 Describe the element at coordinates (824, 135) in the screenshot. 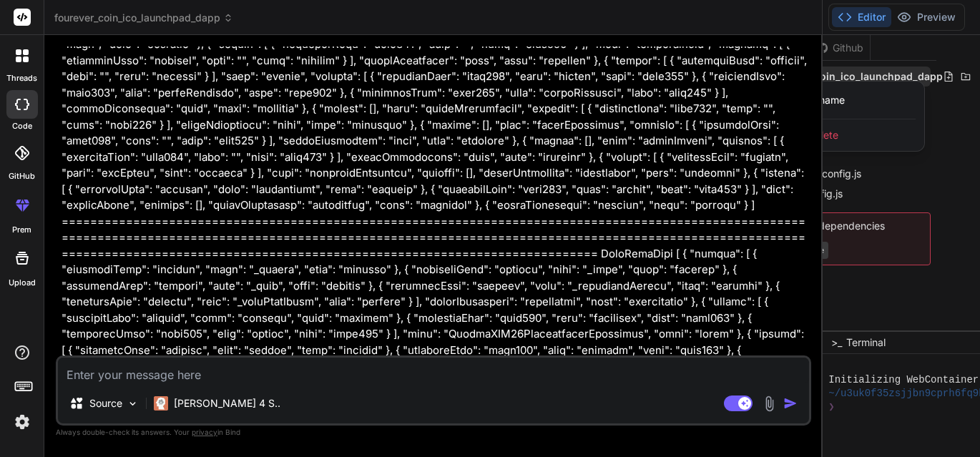

I see `span: Delete` at that location.